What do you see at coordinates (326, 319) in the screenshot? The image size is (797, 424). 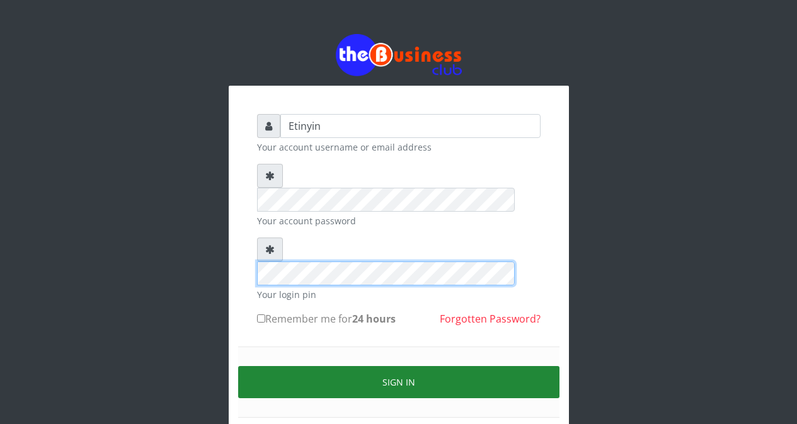 I see `label: Remember me for` at bounding box center [326, 319].